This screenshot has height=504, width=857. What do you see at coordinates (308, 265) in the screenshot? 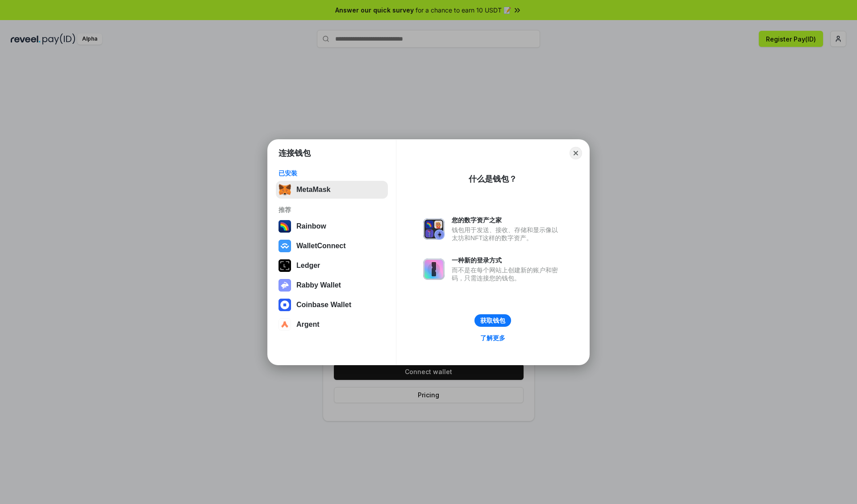
I see `div: Ledger` at bounding box center [308, 265].